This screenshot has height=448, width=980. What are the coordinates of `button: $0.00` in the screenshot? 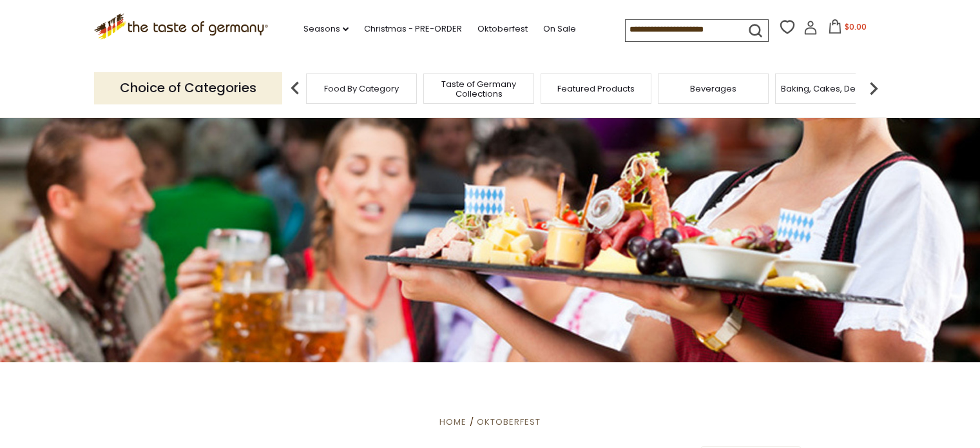 It's located at (847, 29).